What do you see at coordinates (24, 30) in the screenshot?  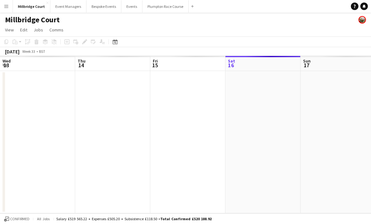 I see `a: Edit` at bounding box center [24, 30].